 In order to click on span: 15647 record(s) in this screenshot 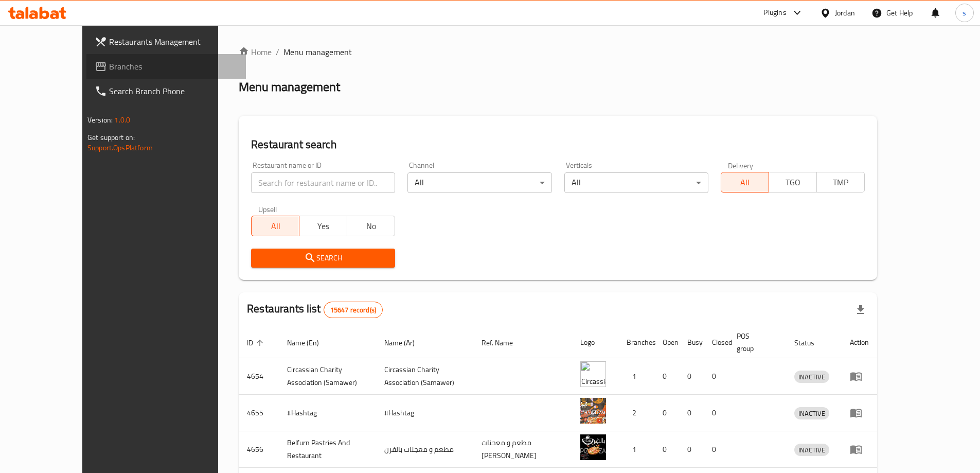, I will do `click(353, 310)`.